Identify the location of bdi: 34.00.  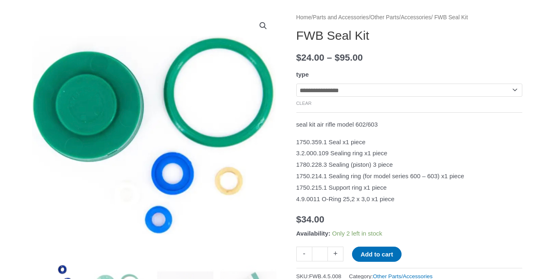
(310, 219).